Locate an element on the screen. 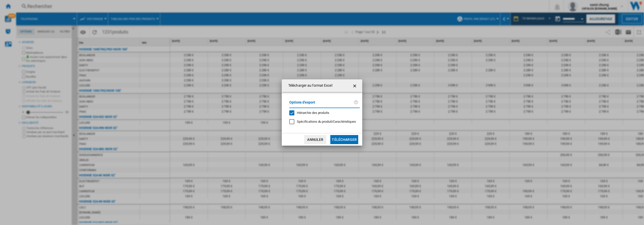  span: Spécifications du produit/Caractéristiques is located at coordinates (326, 121).